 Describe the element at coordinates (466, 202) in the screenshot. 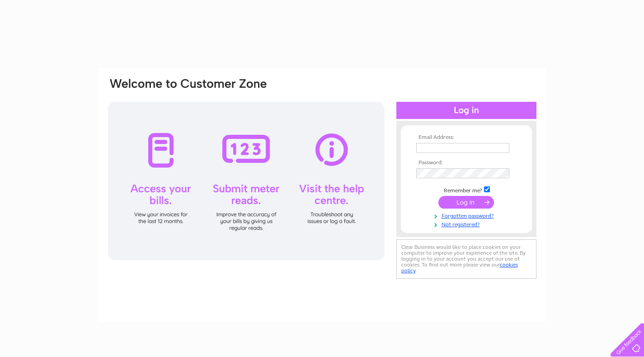

I see `input: Submit` at that location.